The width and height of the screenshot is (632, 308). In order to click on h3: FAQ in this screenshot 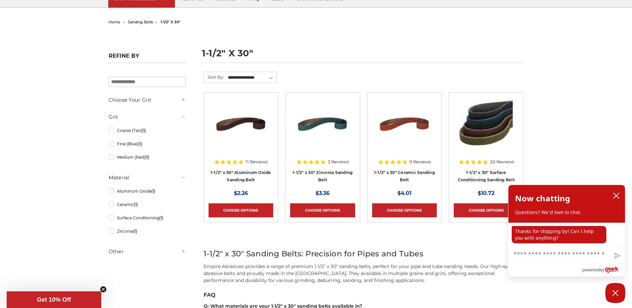, I will do `click(363, 295)`.